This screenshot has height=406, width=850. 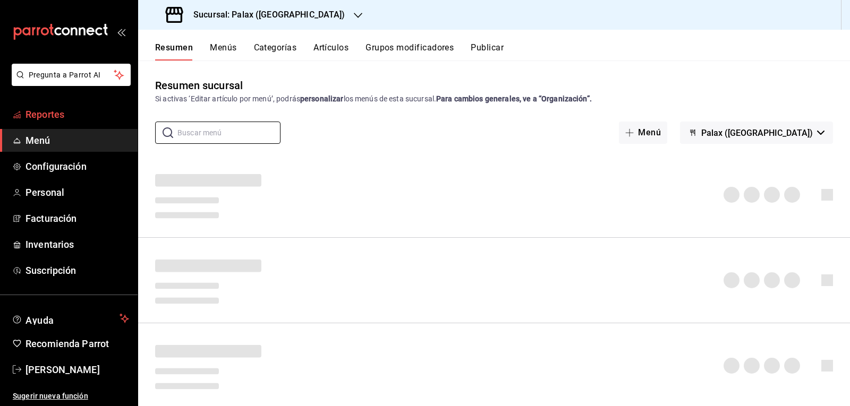 What do you see at coordinates (77, 140) in the screenshot?
I see `span: Menú` at bounding box center [77, 140].